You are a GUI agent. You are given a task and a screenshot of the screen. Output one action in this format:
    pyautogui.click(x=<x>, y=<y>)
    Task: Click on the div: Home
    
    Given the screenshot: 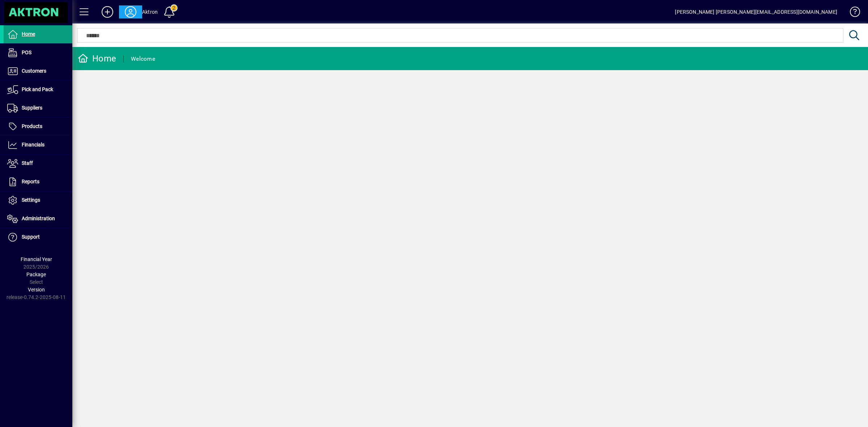 What is the action you would take?
    pyautogui.click(x=97, y=58)
    